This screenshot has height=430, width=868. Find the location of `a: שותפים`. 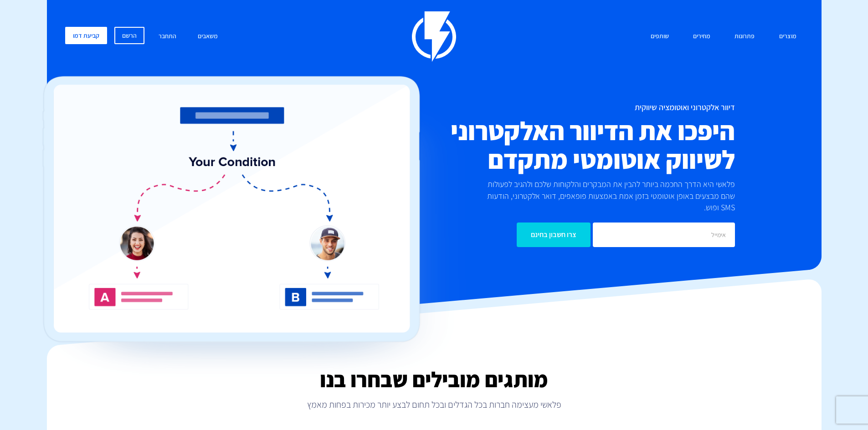

a: שותפים is located at coordinates (659, 37).